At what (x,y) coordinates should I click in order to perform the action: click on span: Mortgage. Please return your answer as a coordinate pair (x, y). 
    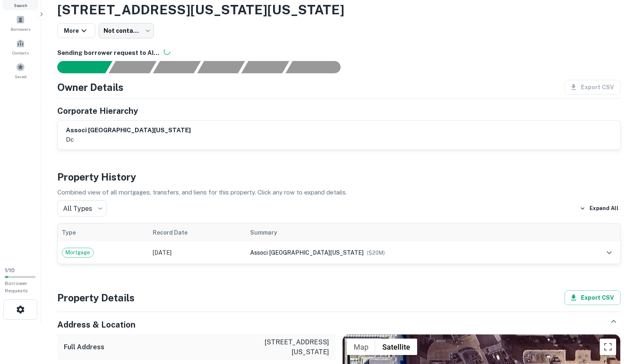
    Looking at the image, I should click on (78, 253).